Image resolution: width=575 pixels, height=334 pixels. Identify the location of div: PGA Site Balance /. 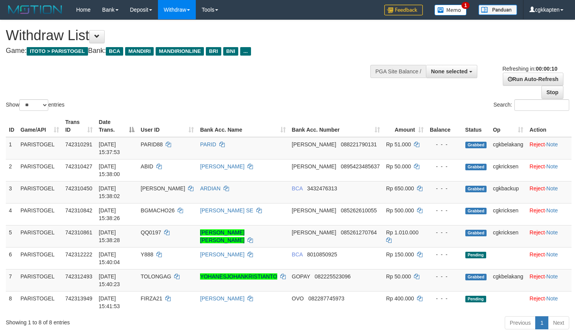
(398, 71).